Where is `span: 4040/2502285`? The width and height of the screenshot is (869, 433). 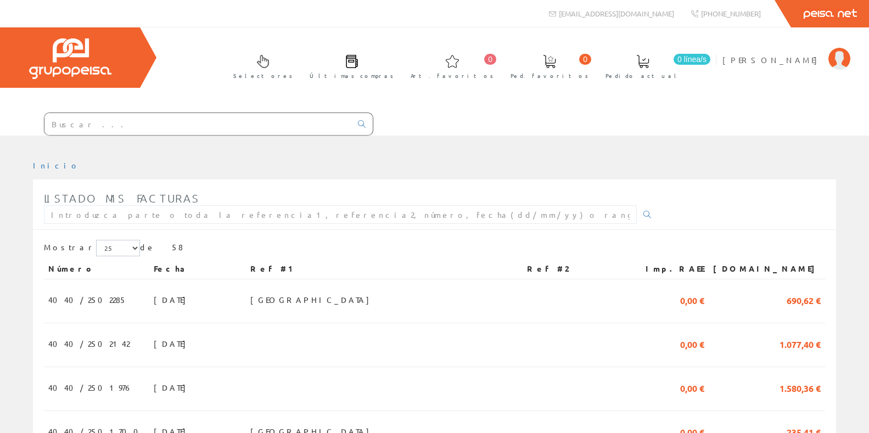
span: 4040/2502285 is located at coordinates (87, 300).